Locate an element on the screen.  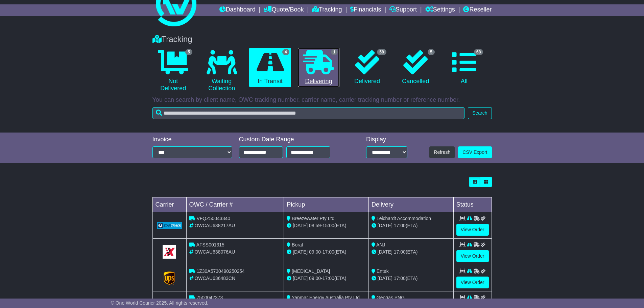
span: Yanmar Energy Australia Pty Ltd is located at coordinates (326, 298).